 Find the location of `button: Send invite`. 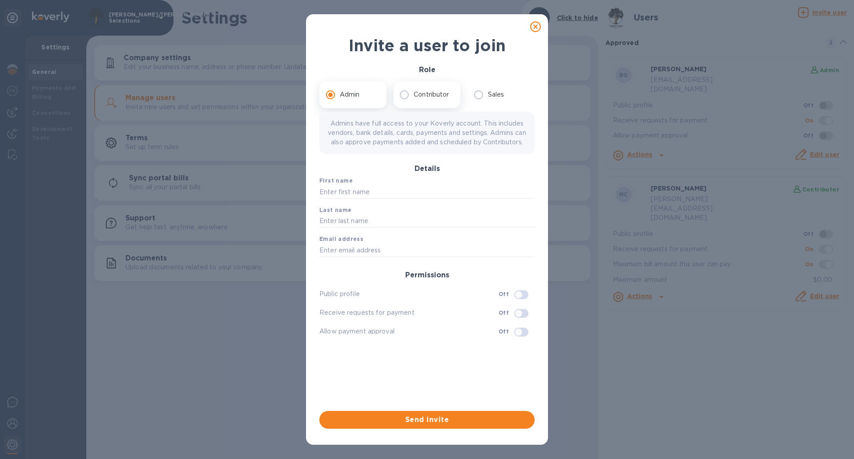

button: Send invite is located at coordinates (427, 419).